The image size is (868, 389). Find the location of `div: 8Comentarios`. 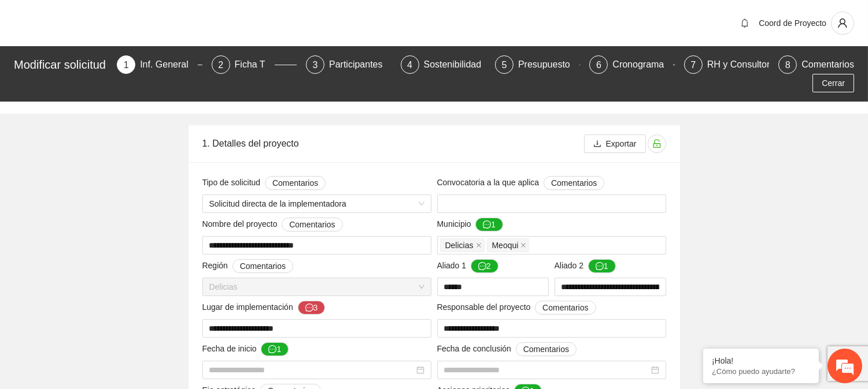

div: 8Comentarios is located at coordinates (816, 64).